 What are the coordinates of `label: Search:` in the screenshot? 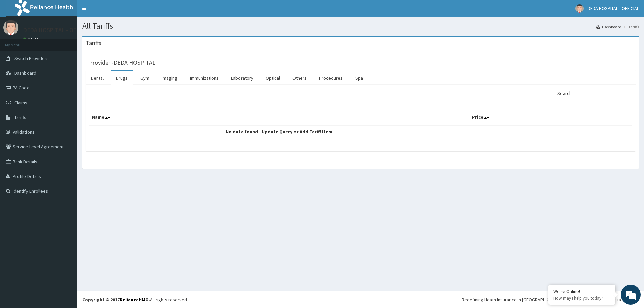 It's located at (595, 93).